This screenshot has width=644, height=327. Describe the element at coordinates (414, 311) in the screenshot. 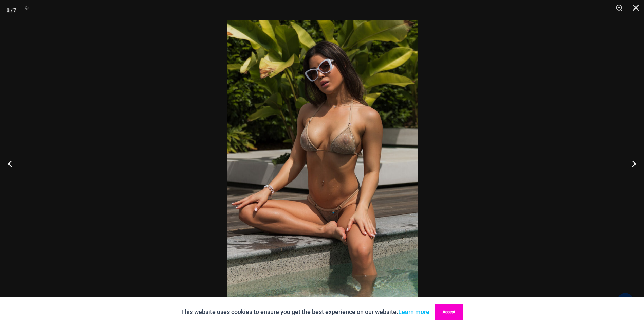

I see `a: Learn more` at that location.